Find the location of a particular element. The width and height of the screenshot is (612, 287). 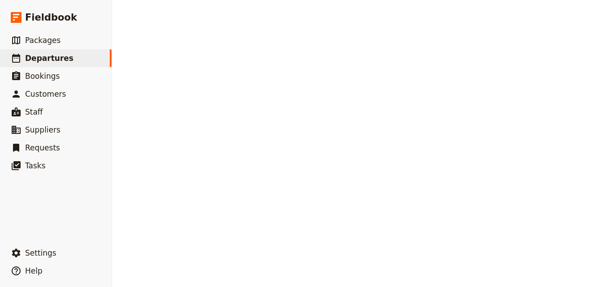

span: Tasks is located at coordinates (35, 166).